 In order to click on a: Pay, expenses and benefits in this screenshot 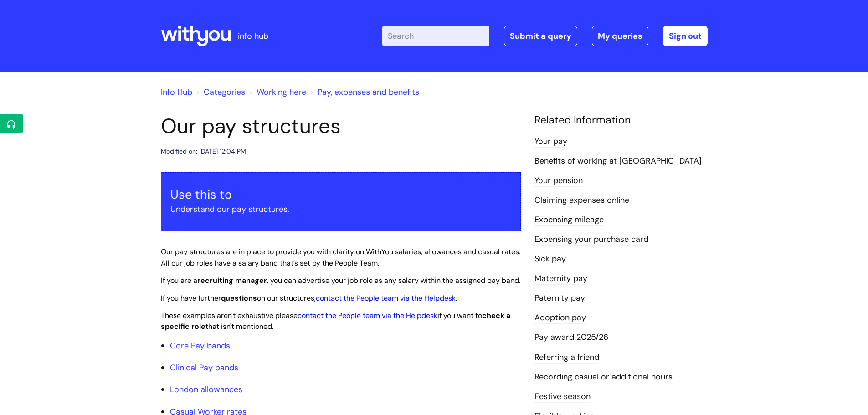, I will do `click(368, 92)`.